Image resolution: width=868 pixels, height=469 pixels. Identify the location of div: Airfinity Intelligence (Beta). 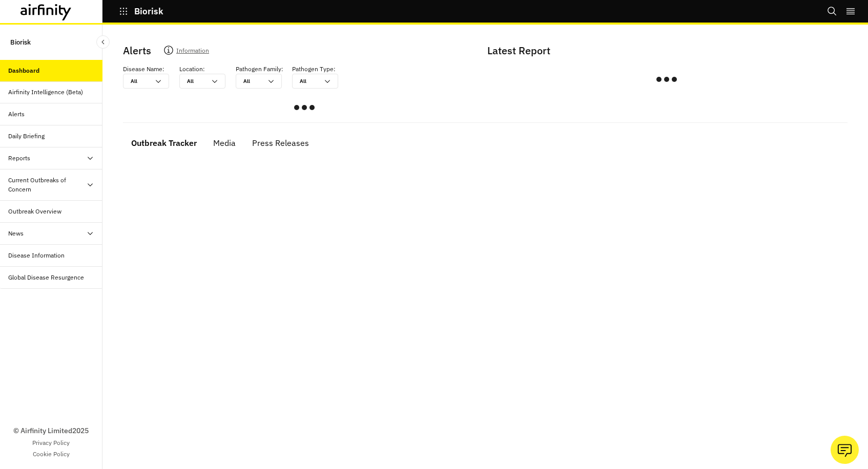
(46, 92).